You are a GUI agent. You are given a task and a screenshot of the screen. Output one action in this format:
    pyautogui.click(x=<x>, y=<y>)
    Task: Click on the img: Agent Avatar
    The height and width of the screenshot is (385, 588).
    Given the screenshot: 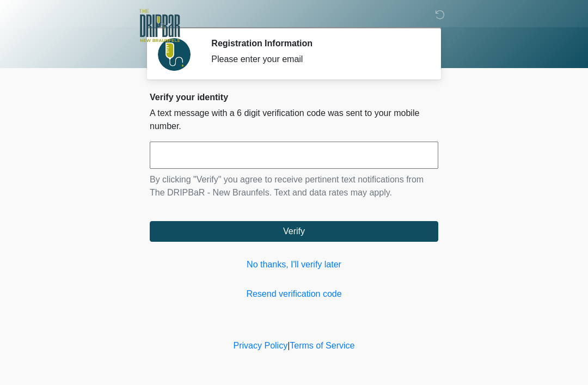 What is the action you would take?
    pyautogui.click(x=174, y=55)
    